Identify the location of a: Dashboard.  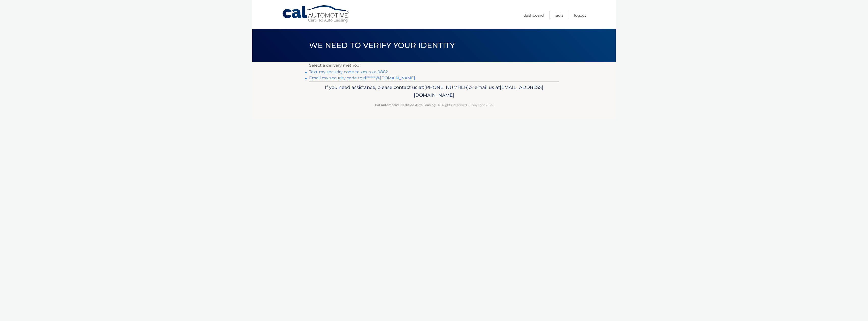
(534, 15).